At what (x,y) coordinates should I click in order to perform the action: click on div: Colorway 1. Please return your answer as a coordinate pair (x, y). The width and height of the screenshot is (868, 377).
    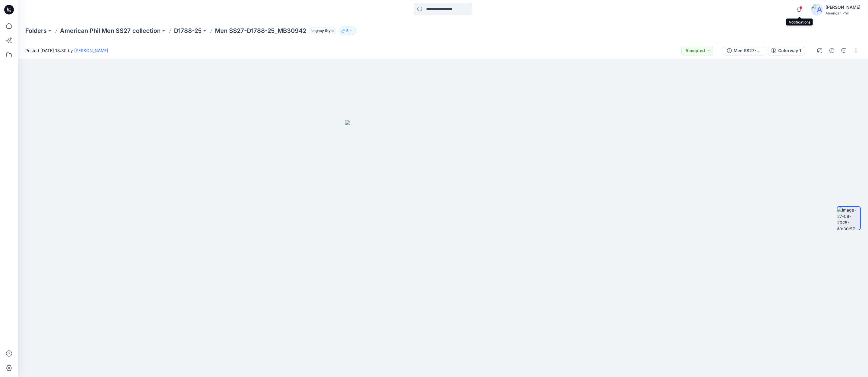
    Looking at the image, I should click on (790, 51).